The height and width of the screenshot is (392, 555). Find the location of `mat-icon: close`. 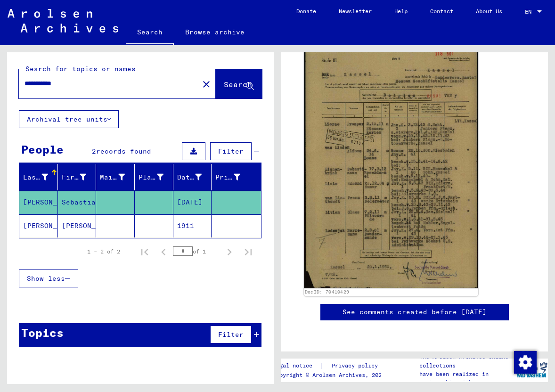

mat-icon: close is located at coordinates (207, 84).